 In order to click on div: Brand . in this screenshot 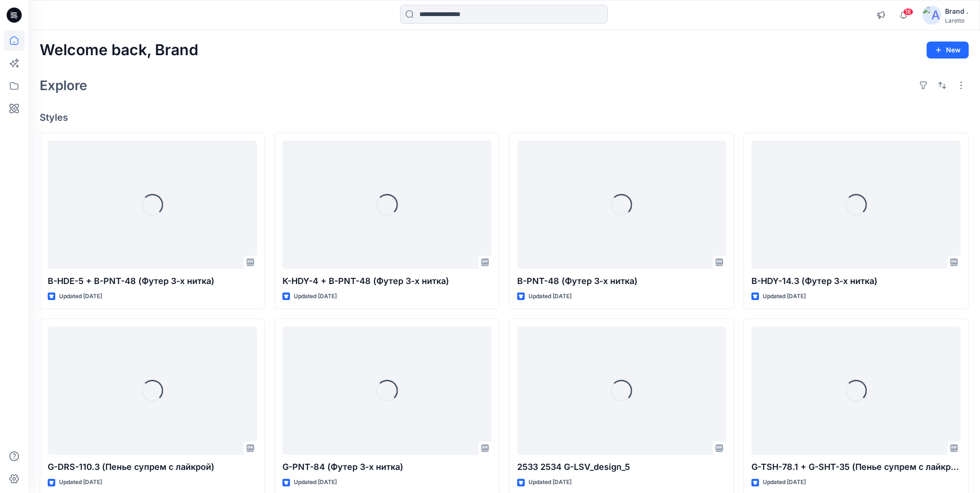, I will do `click(956, 11)`.